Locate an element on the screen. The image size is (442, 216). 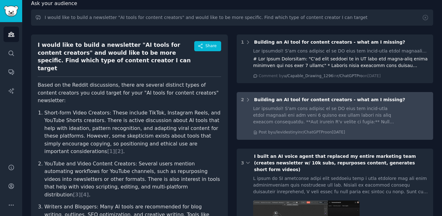
span: r/ChatGPTPro is located at coordinates (350, 76).